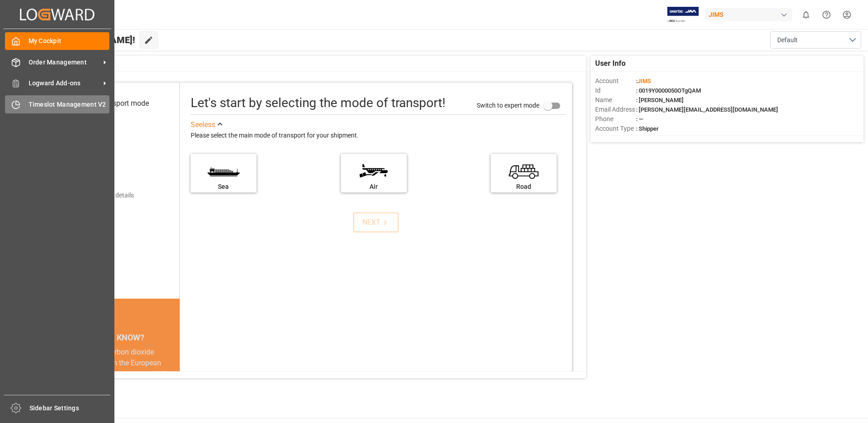 Image resolution: width=868 pixels, height=423 pixels. I want to click on div: Please select the main mode of transport for your shipment., so click(378, 135).